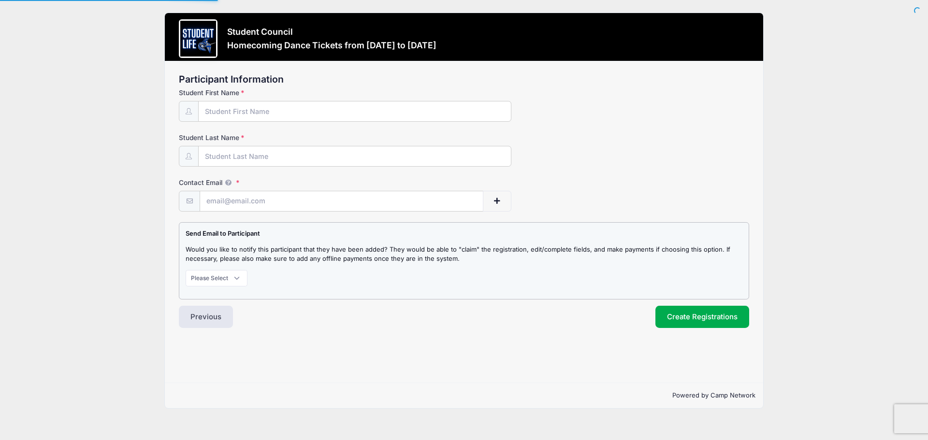 The height and width of the screenshot is (440, 928). What do you see at coordinates (332, 31) in the screenshot?
I see `h3: Student Council` at bounding box center [332, 31].